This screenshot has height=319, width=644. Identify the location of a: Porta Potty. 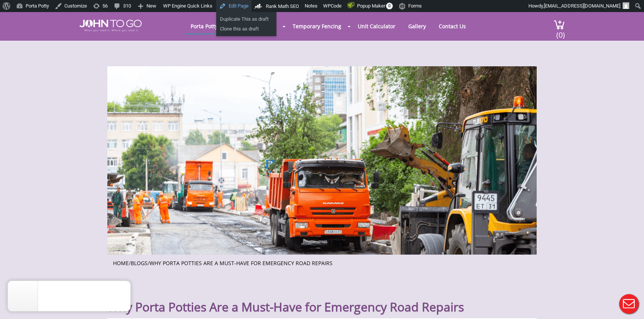
(204, 26).